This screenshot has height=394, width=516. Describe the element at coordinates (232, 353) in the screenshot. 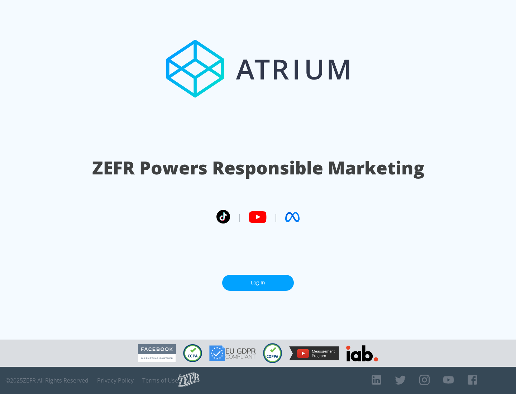

I see `img: GDPR Compliant` at that location.